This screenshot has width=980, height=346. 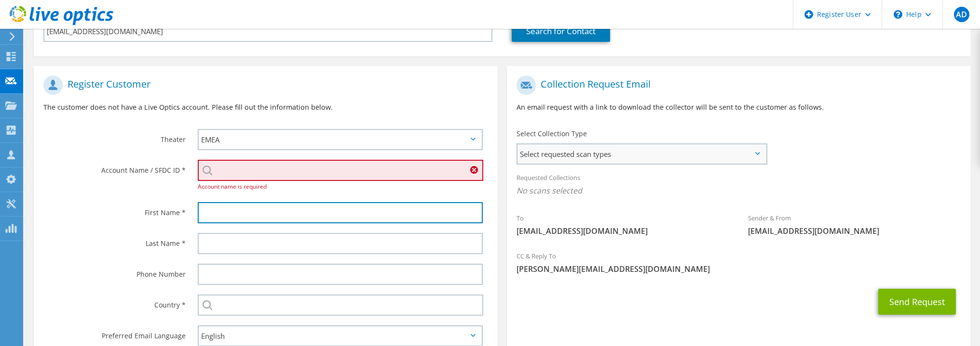 What do you see at coordinates (961, 14) in the screenshot?
I see `span: AD` at bounding box center [961, 14].